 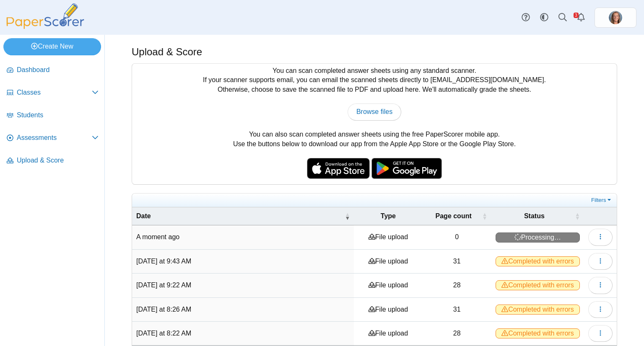 What do you see at coordinates (347, 216) in the screenshot?
I see `span: Date : Activate to remove sorting` at bounding box center [347, 216].